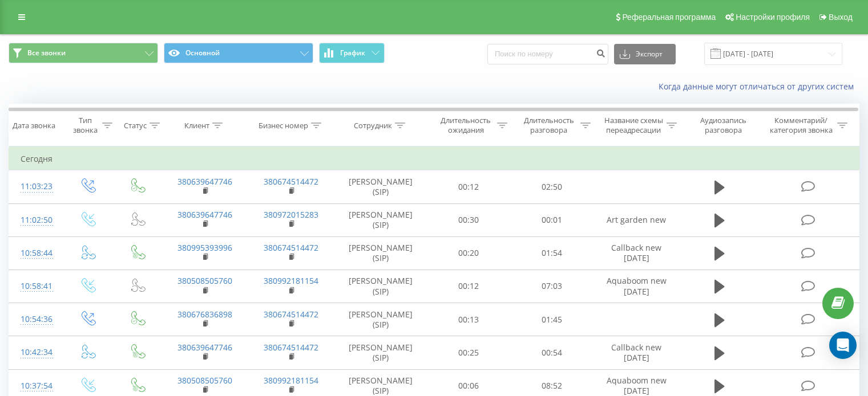 This screenshot has width=868, height=396. I want to click on div: Open Intercom Messenger, so click(843, 346).